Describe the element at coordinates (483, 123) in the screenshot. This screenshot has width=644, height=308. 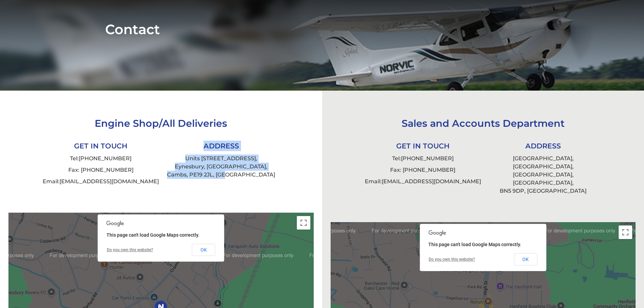
I see `h3: Sales and Accounts Department` at that location.